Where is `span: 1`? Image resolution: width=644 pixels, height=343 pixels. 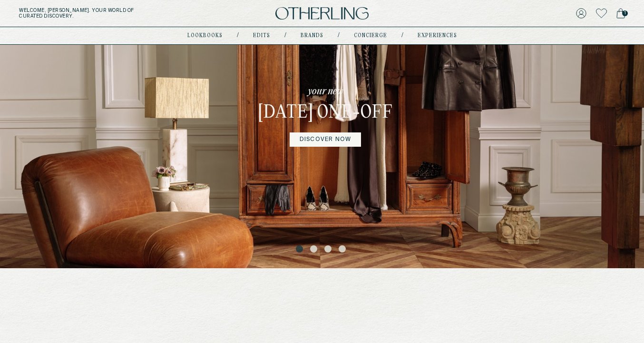 span: 1 is located at coordinates (625, 13).